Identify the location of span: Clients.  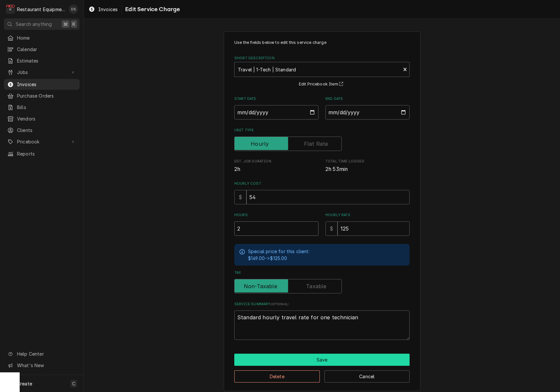
(47, 130).